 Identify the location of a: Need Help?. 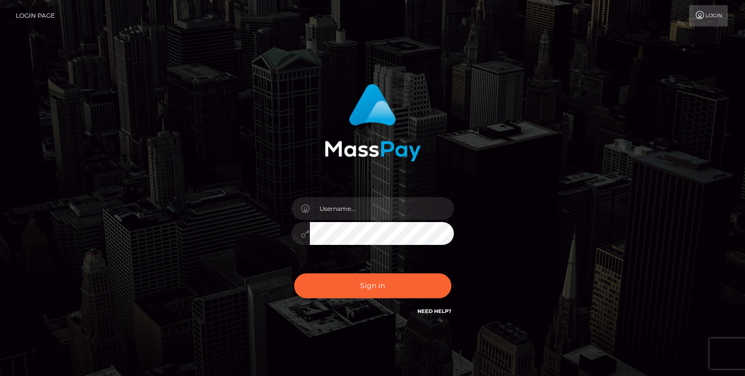
(434, 311).